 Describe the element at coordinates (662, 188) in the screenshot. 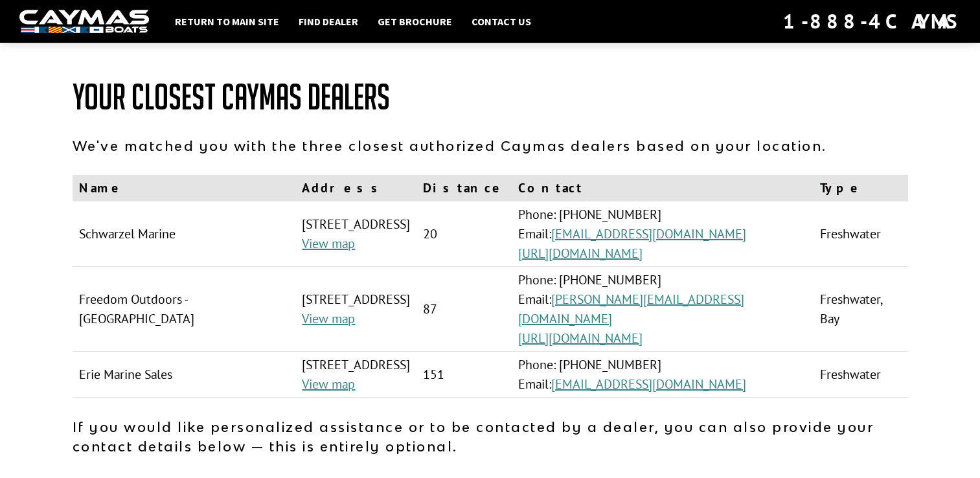

I see `th: Contact` at that location.